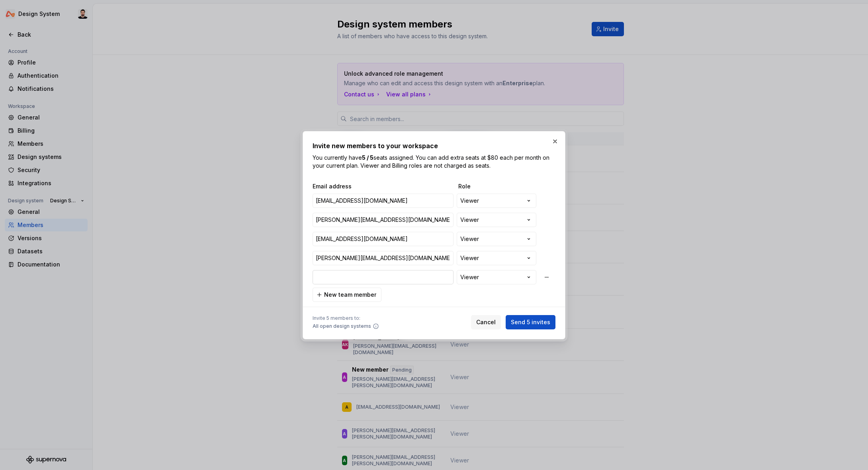 The height and width of the screenshot is (470, 868). Describe the element at coordinates (350, 295) in the screenshot. I see `span: New team member` at that location.